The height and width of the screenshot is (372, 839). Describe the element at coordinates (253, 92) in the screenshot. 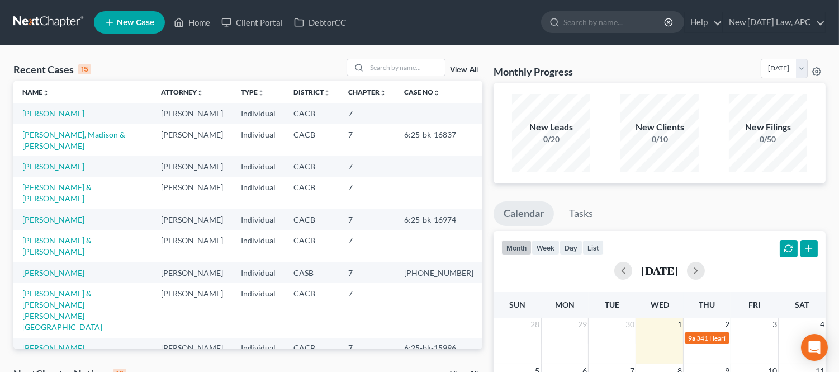

I see `a: Typeunfold_more` at that location.